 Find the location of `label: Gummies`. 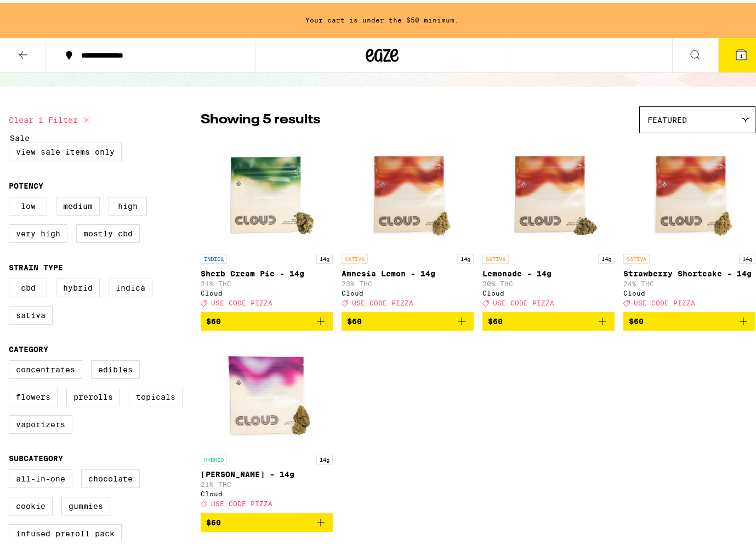

label: Gummies is located at coordinates (85, 503).